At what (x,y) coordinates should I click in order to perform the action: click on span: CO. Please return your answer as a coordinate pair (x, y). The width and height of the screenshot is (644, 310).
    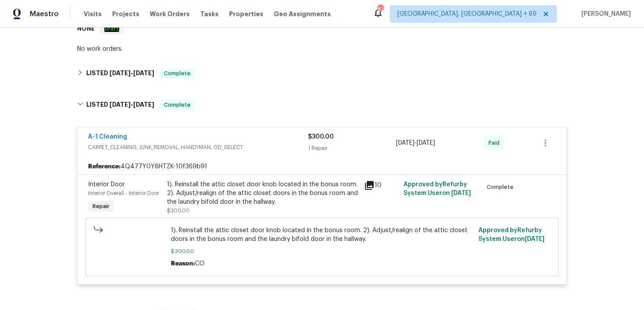
    Looking at the image, I should click on (199, 264).